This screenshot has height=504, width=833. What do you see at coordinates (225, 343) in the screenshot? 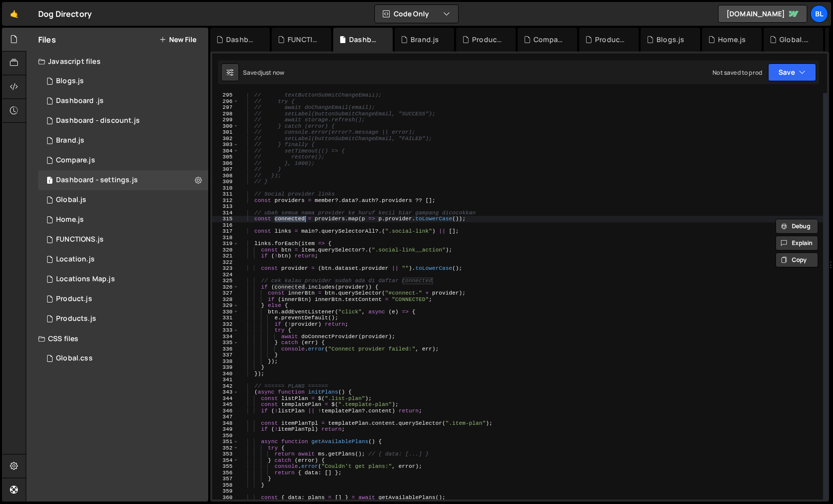
I see `div: 335` at bounding box center [225, 343].